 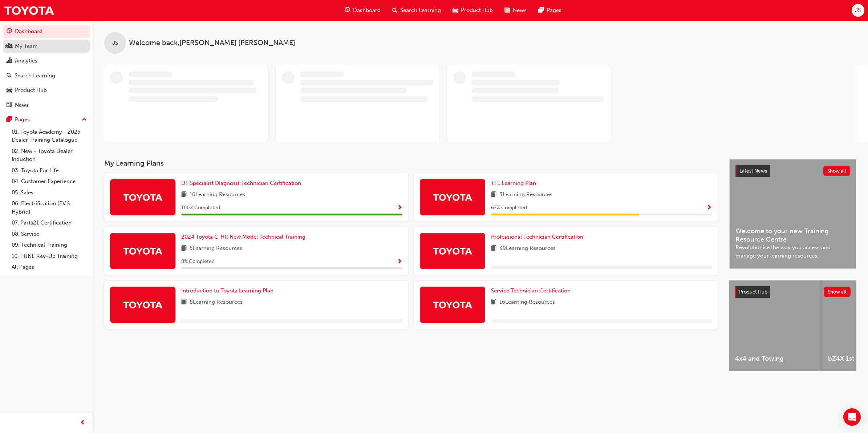 I want to click on a: Professional Technician Certification, so click(x=538, y=237).